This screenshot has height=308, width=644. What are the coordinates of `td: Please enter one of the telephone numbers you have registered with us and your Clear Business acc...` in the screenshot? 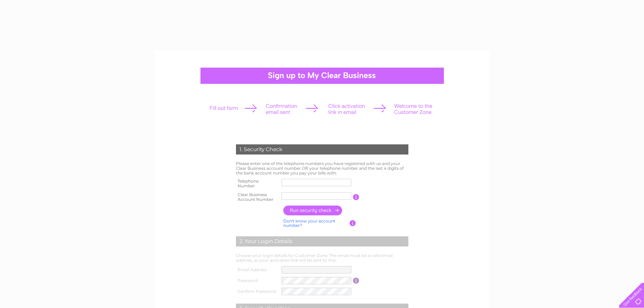 It's located at (322, 168).